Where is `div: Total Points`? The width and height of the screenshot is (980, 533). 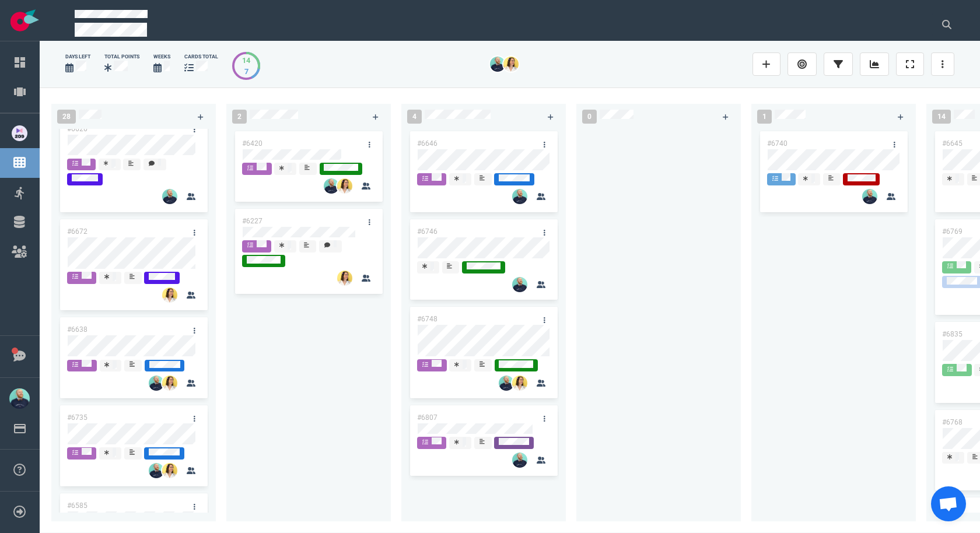 div: Total Points is located at coordinates (122, 56).